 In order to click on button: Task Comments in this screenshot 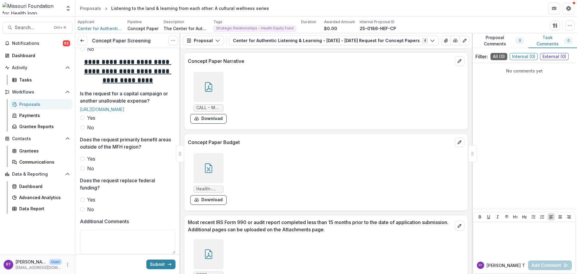, I will do `click(552, 41)`.